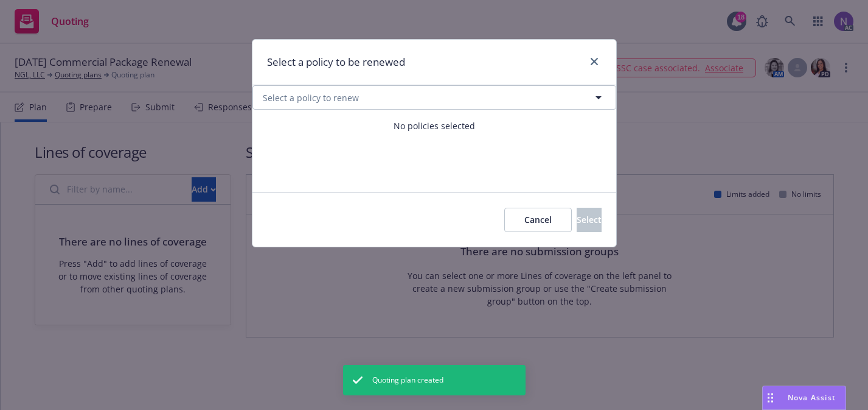  I want to click on span: Select a policy to renew, so click(311, 98).